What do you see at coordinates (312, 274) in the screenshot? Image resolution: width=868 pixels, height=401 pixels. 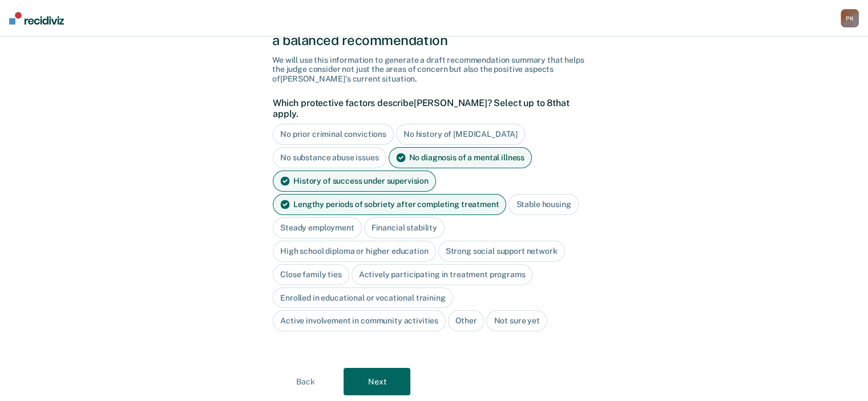 I see `div: Close family ties` at bounding box center [312, 274].